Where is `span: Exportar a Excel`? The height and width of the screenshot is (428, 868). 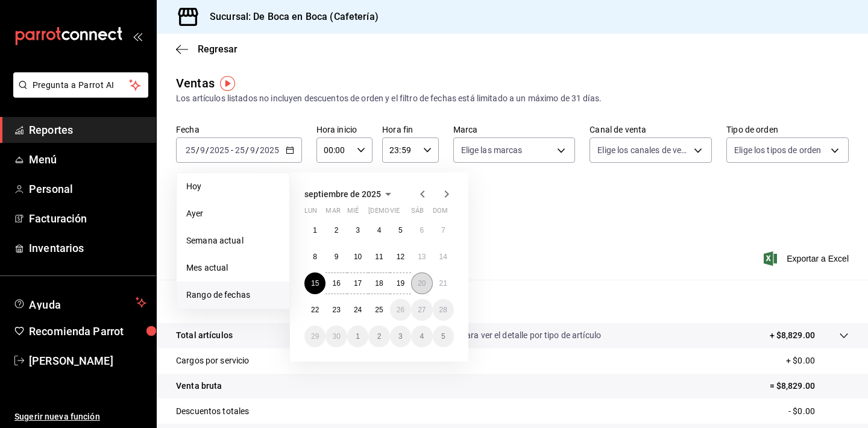 span: Exportar a Excel is located at coordinates (807, 259).